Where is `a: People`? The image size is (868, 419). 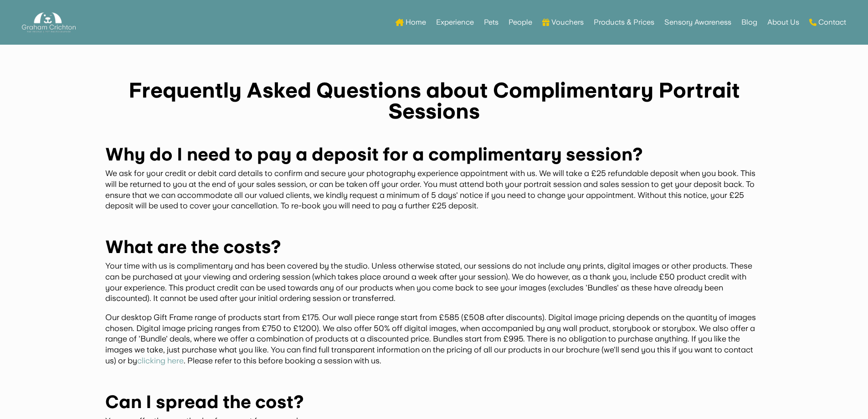
a: People is located at coordinates (520, 22).